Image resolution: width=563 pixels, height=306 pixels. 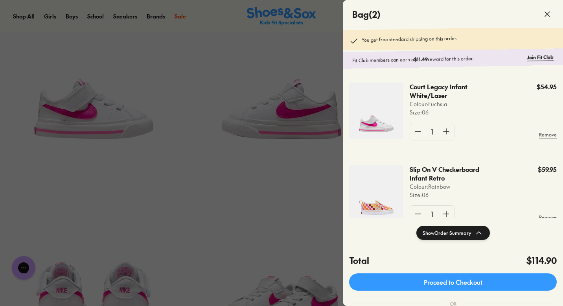 What do you see at coordinates (542, 260) in the screenshot?
I see `h4: $114.90` at bounding box center [542, 260].